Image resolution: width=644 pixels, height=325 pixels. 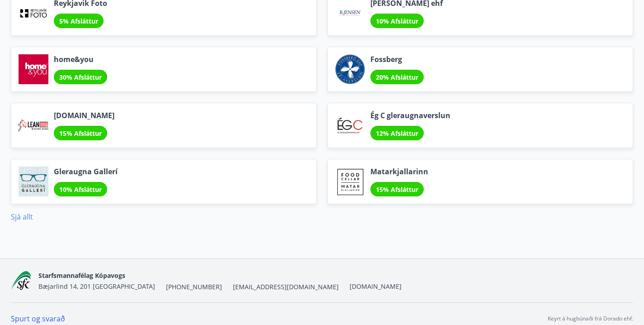 What do you see at coordinates (85, 171) in the screenshot?
I see `span: Gleraugna Gallerí` at bounding box center [85, 171].